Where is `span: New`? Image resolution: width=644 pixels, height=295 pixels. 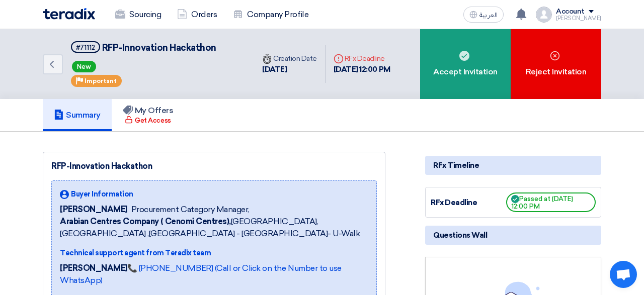 span: New is located at coordinates (84, 66).